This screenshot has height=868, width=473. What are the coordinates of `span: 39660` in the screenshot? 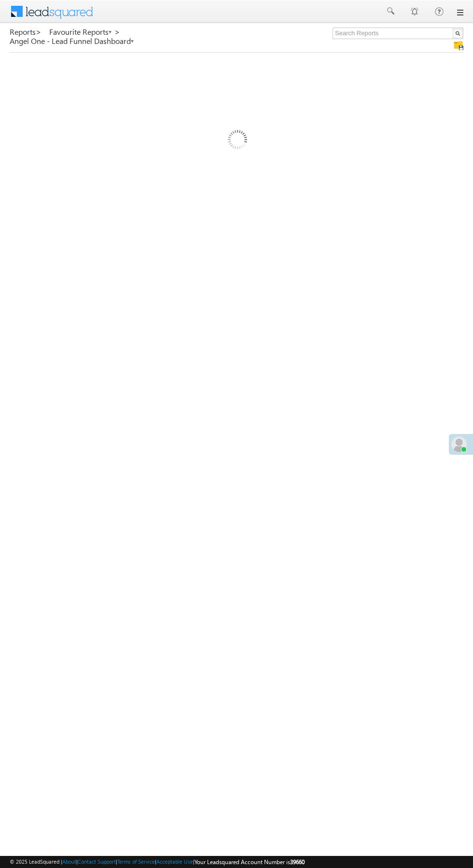 It's located at (297, 862).